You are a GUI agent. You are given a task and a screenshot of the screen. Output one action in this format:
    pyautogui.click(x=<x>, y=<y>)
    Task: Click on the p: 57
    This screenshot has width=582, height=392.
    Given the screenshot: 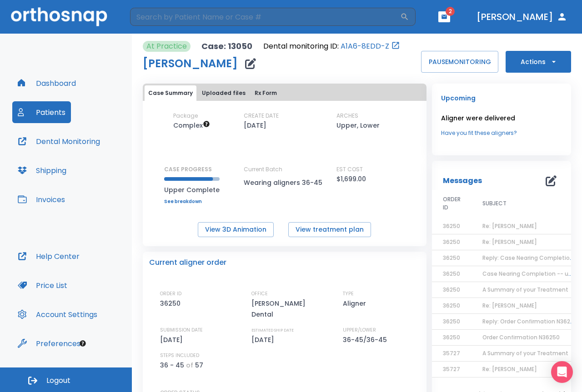 What is the action you would take?
    pyautogui.click(x=199, y=366)
    